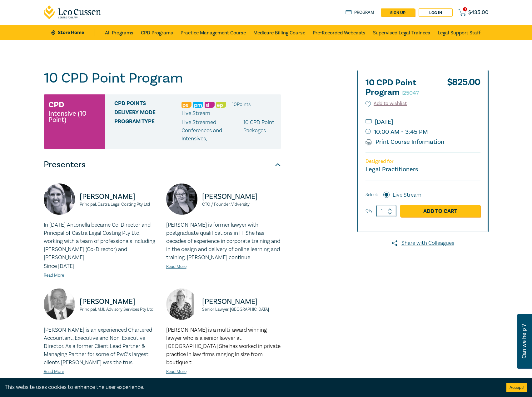 The width and height of the screenshot is (532, 397). I want to click on div: $ 825.00, so click(463, 89).